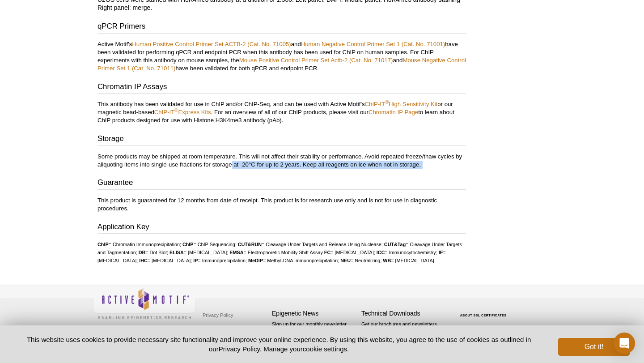 The width and height of the screenshot is (644, 363). Describe the element at coordinates (395, 244) in the screenshot. I see `strong: CUT&Tag` at that location.